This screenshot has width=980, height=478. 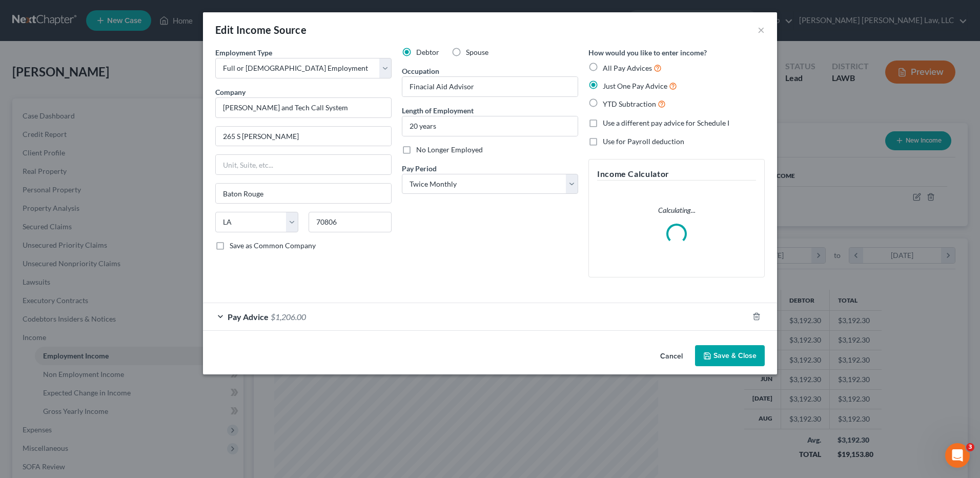 I want to click on input: Unit, Suite, etc..., so click(x=303, y=165).